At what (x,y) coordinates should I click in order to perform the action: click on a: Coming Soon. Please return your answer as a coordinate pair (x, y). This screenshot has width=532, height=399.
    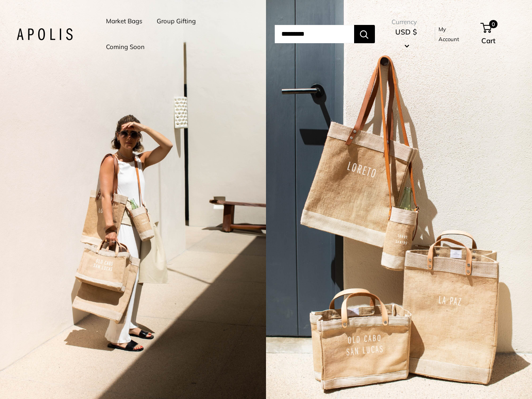
    Looking at the image, I should click on (126, 47).